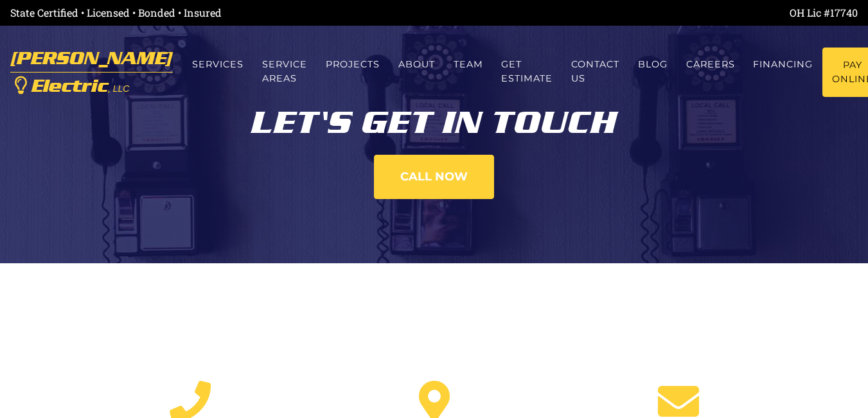 The image size is (868, 418). Describe the element at coordinates (218, 64) in the screenshot. I see `a: Services` at that location.